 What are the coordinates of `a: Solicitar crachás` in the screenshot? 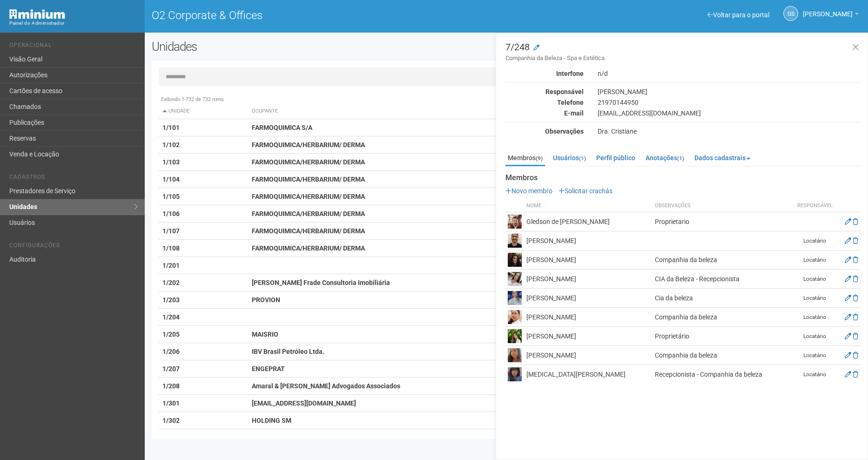 It's located at (586, 191).